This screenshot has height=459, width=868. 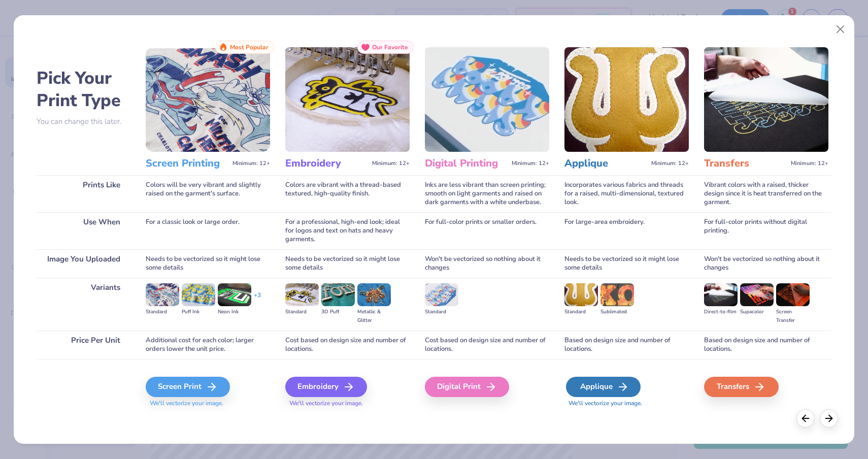 I want to click on button: Close, so click(x=840, y=29).